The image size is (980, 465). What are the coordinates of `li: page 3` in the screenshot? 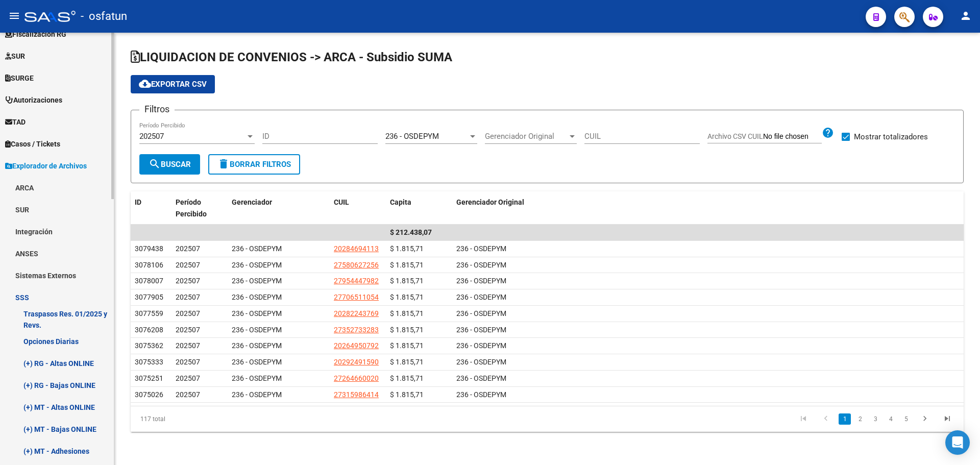 It's located at (875, 418).